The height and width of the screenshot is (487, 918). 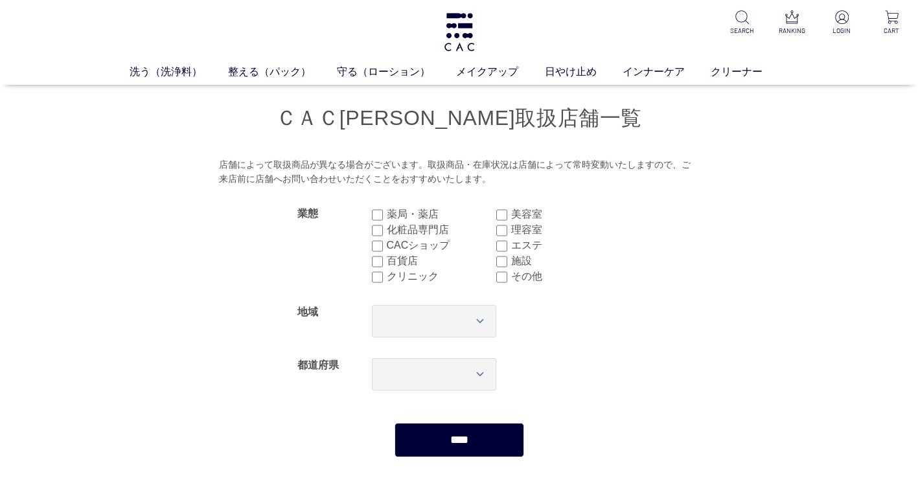 What do you see at coordinates (792, 30) in the screenshot?
I see `p: RANKING` at bounding box center [792, 30].